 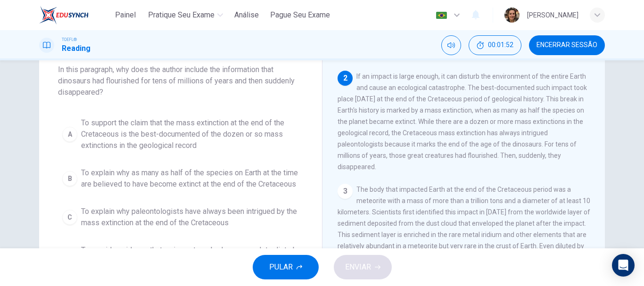 What do you see at coordinates (70, 217) in the screenshot?
I see `div: C` at bounding box center [70, 217].